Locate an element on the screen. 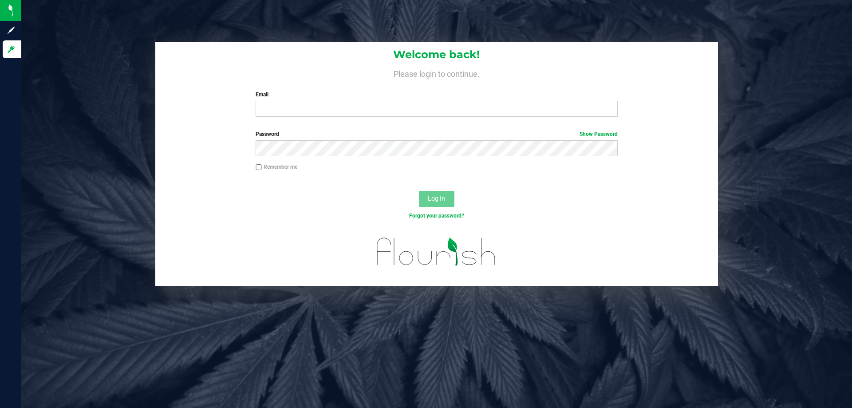  h4: Please login to continue. is located at coordinates (437, 73).